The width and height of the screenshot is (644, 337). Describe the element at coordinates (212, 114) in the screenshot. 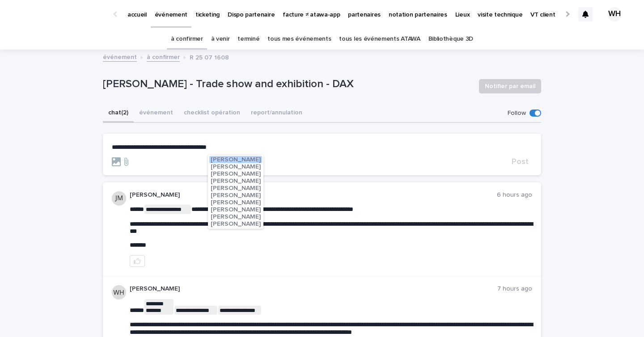

I see `button: checklist opération` at that location.